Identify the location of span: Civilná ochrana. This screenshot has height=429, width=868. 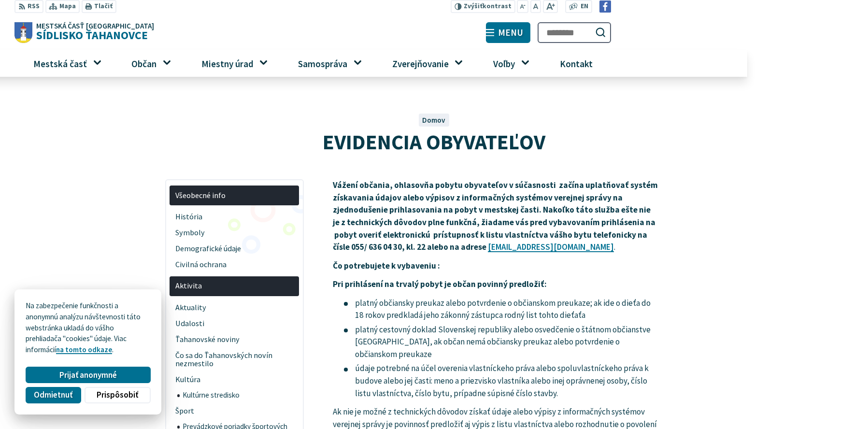
(234, 264).